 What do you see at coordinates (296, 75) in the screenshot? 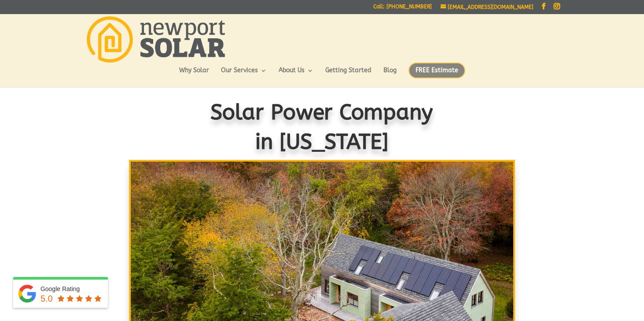
I see `a: About Us` at bounding box center [296, 75].